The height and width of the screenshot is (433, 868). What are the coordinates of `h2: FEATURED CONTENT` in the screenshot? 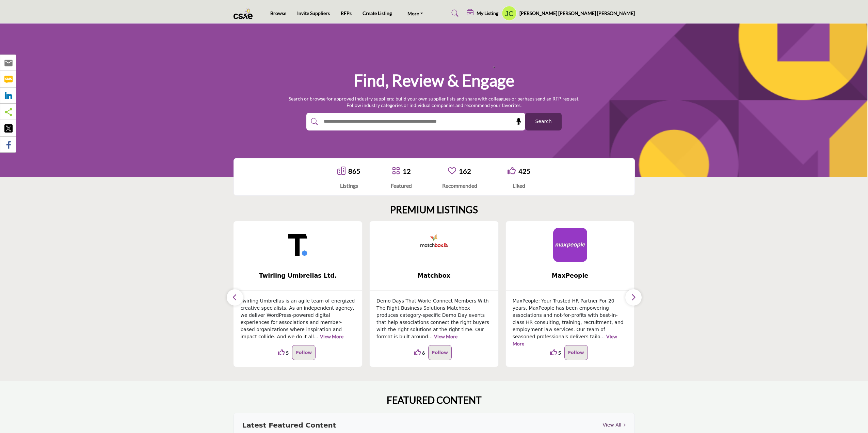 It's located at (434, 400).